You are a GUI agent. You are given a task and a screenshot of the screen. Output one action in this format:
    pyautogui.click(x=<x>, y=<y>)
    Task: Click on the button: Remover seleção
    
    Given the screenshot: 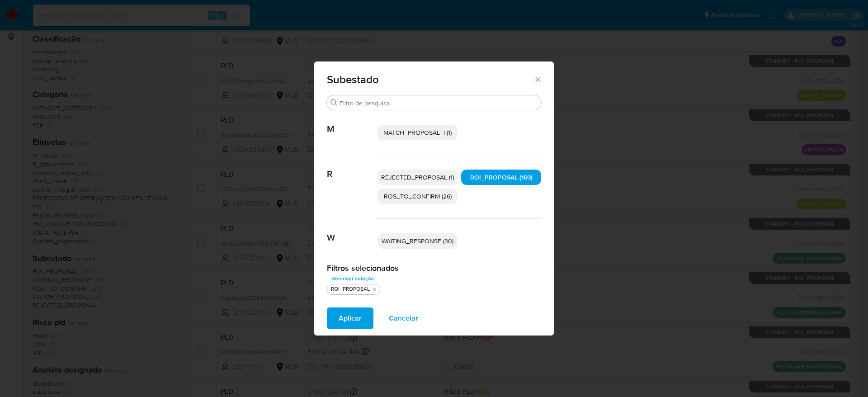 What is the action you would take?
    pyautogui.click(x=352, y=279)
    